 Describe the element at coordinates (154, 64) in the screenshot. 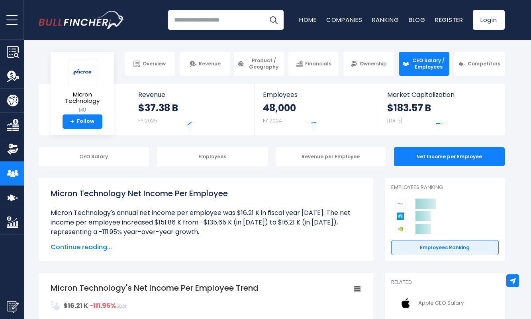

I see `span: Overview` at that location.